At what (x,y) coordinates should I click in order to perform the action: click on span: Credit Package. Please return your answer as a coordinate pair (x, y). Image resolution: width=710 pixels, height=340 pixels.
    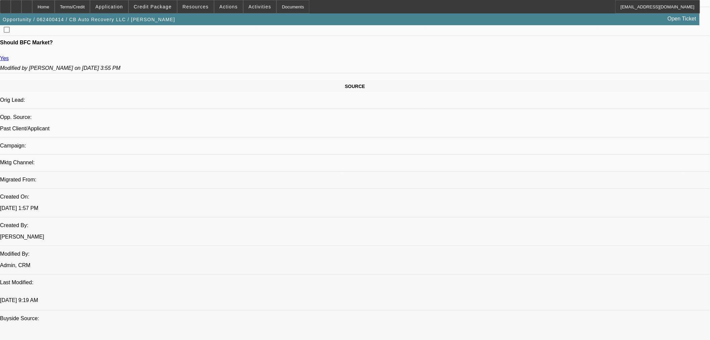
    Looking at the image, I should click on (153, 7).